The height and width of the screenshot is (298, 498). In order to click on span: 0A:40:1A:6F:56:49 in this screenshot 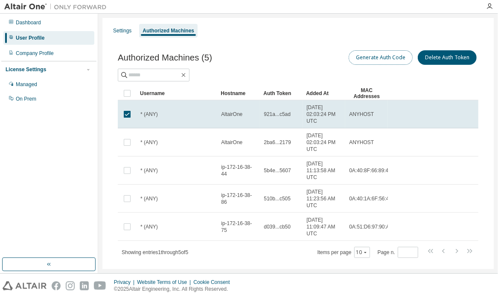, I will do `click(371, 199)`.